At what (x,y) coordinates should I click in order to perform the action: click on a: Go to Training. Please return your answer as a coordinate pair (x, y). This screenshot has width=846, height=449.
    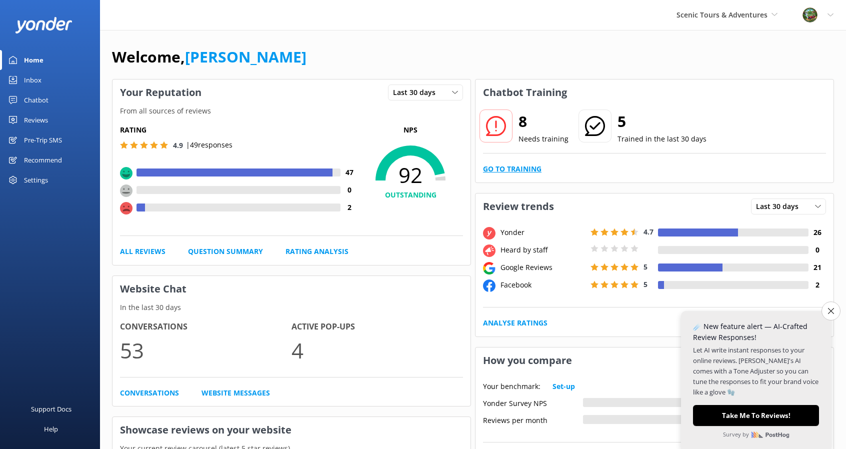
    Looking at the image, I should click on (512, 169).